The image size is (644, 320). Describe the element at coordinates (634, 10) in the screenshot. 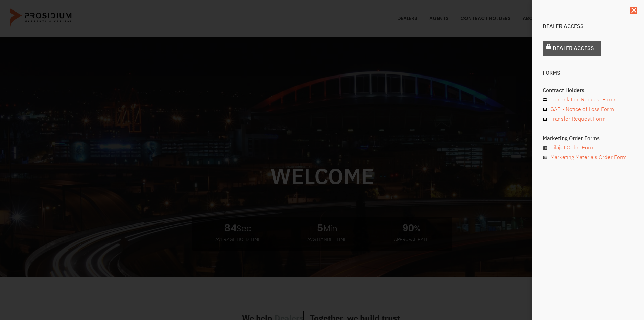

I see `a: Close` at that location.